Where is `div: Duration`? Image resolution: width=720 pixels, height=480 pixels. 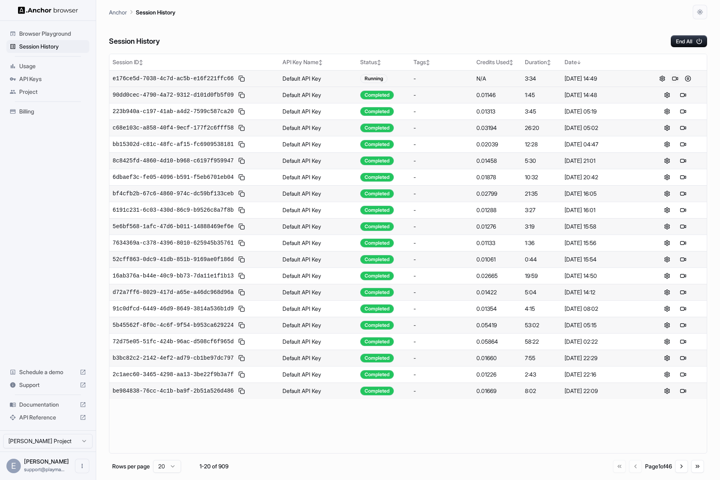 div: Duration is located at coordinates (541, 62).